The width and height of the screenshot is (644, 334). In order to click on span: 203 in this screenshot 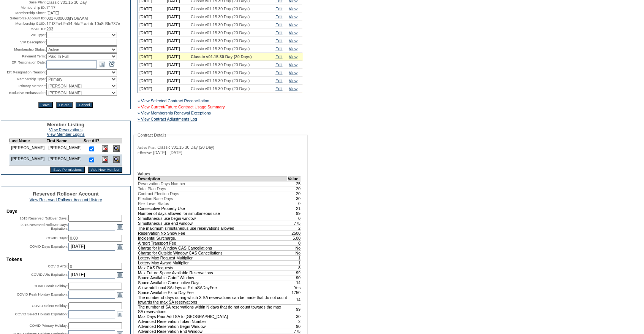, I will do `click(50, 29)`.